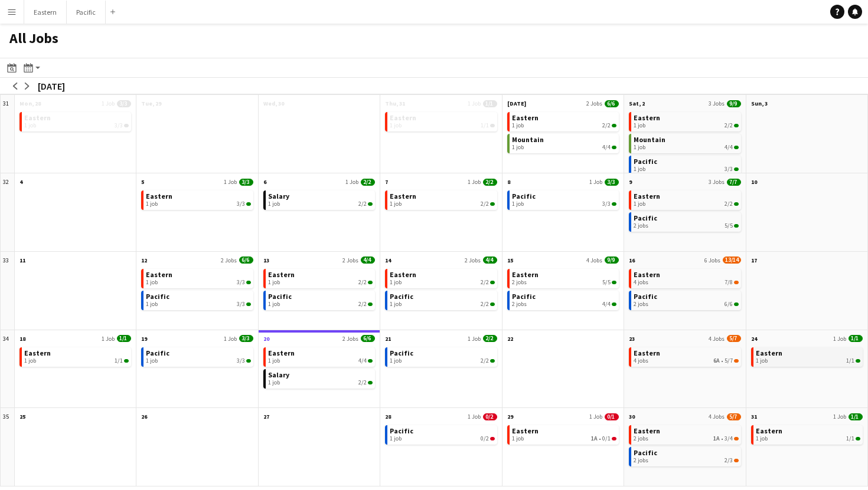 This screenshot has width=868, height=490. What do you see at coordinates (46, 12) in the screenshot?
I see `button: Eastern` at bounding box center [46, 12].